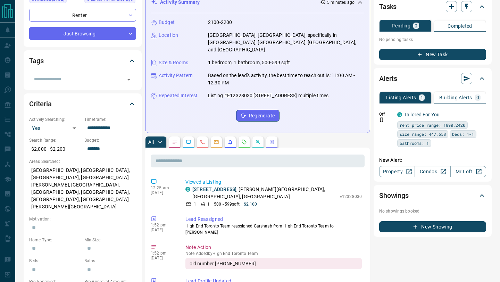 The image size is (500, 282). Describe the element at coordinates (433, 196) in the screenshot. I see `div: Showings` at that location.